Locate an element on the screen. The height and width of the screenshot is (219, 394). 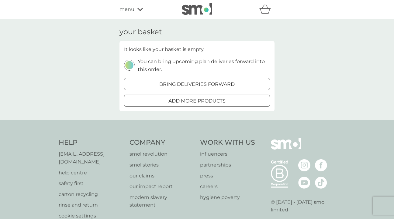
h4: Help is located at coordinates (91, 143).